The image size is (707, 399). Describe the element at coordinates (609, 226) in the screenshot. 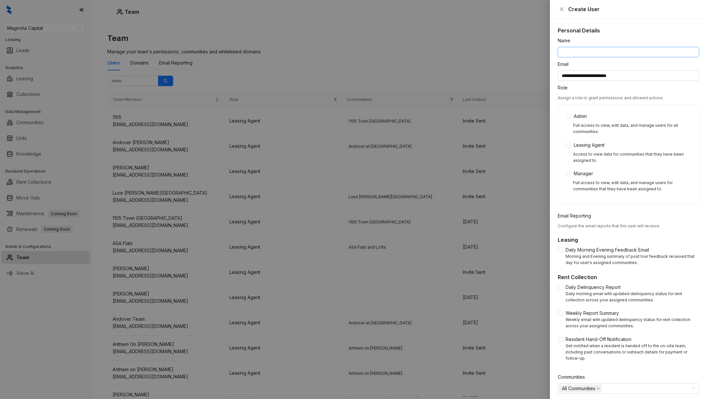

I see `span: Configure the email reports that this user will receive.` at that location.